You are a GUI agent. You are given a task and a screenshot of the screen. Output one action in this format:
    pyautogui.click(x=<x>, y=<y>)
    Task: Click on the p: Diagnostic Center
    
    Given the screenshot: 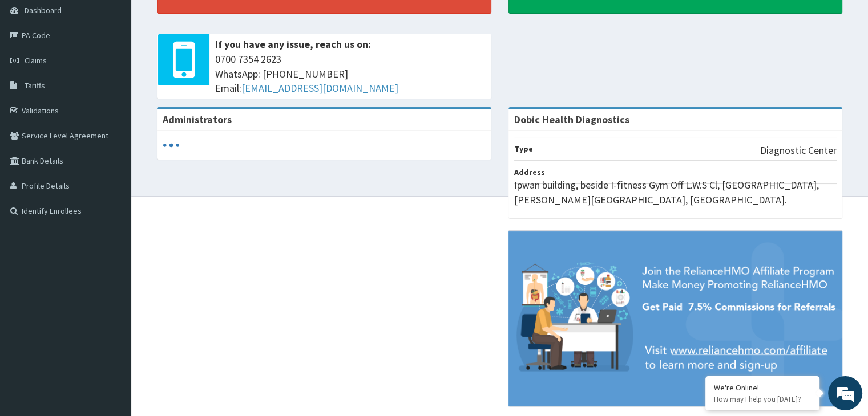 What is the action you would take?
    pyautogui.click(x=799, y=151)
    